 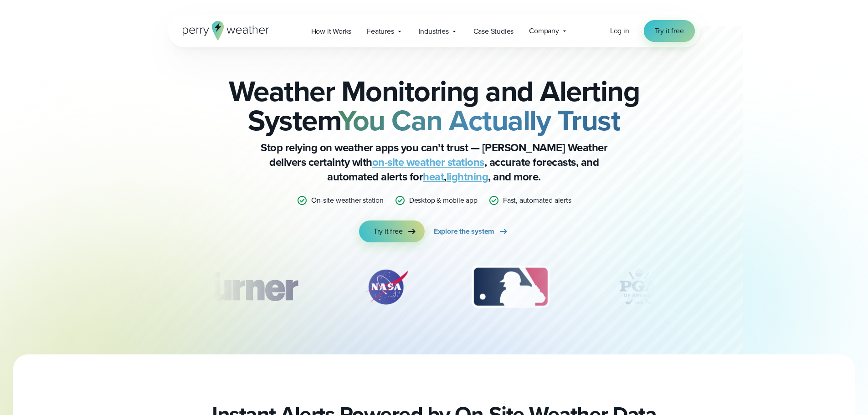 What do you see at coordinates (387, 287) in the screenshot?
I see `div: 2 of 12` at bounding box center [387, 287].